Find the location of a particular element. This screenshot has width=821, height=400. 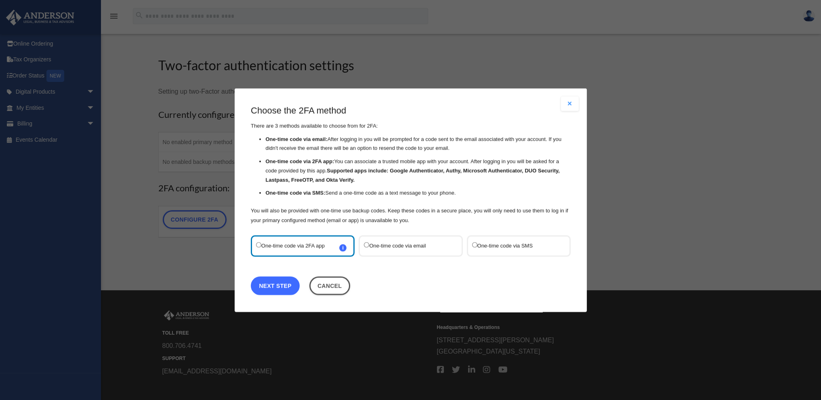

label: One-time code via 2FA app is located at coordinates (298, 246).